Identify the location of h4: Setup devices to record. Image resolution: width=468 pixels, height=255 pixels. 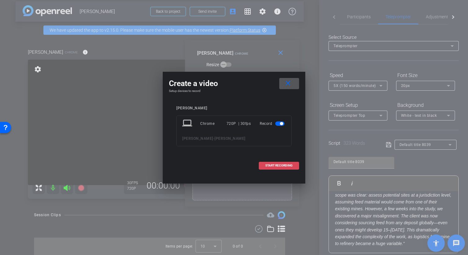
(234, 91).